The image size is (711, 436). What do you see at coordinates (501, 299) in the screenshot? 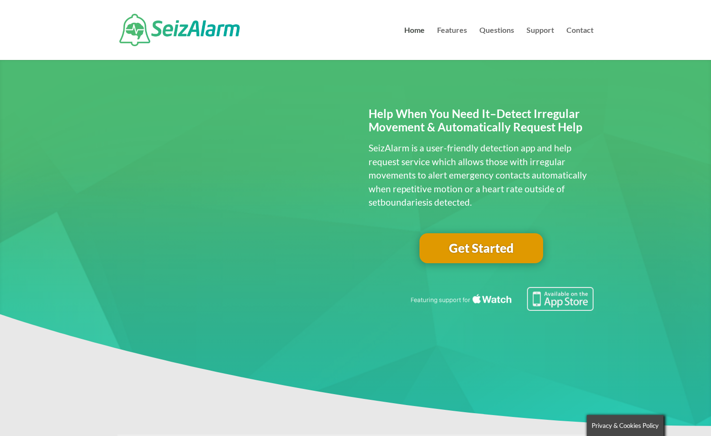
I see `img: Seizure detection available in the Apple App Store.` at bounding box center [501, 299].